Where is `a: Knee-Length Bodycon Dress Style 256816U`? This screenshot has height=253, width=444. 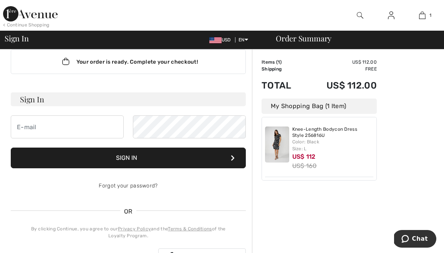 a: Knee-Length Bodycon Dress Style 256816U is located at coordinates (333, 132).